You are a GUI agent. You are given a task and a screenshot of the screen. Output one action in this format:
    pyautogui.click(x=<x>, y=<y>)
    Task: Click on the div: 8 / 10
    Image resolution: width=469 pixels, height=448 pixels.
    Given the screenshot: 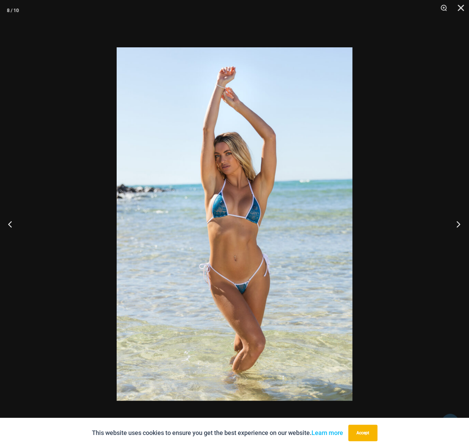 What is the action you would take?
    pyautogui.click(x=13, y=10)
    